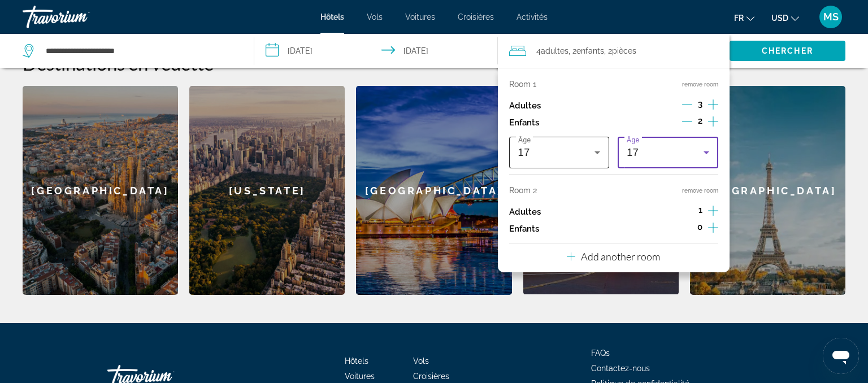 This screenshot has height=383, width=868. What do you see at coordinates (787, 51) in the screenshot?
I see `button: Search` at bounding box center [787, 51].